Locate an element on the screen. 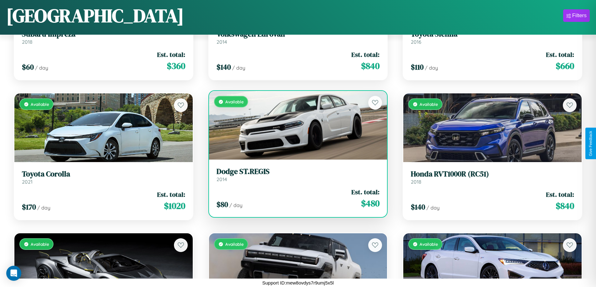 Image resolution: width=596 pixels, height=287 pixels. span: $ 480 is located at coordinates (370, 204).